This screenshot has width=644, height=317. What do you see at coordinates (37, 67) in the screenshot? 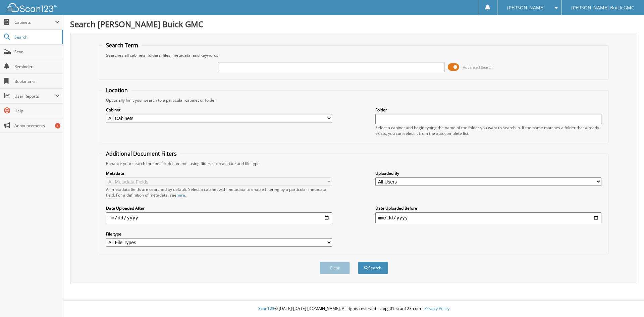
I see `span: Reminders` at bounding box center [37, 67].